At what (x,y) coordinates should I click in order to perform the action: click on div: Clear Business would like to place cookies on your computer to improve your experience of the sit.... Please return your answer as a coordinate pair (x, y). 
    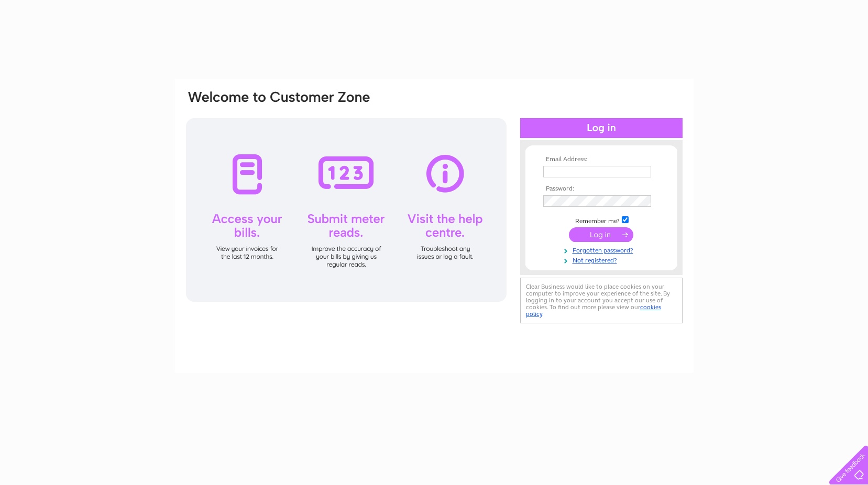
    Looking at the image, I should click on (602, 300).